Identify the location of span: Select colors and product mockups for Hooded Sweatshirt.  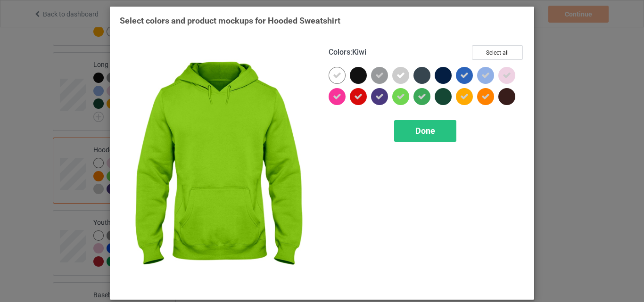
(230, 20).